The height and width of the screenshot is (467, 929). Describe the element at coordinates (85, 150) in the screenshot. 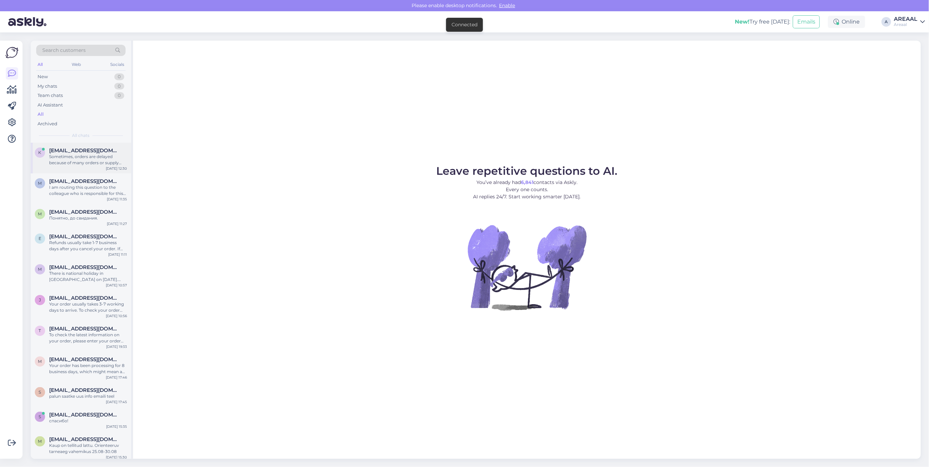

I see `span: kasemetsamesi@gmail.com` at that location.